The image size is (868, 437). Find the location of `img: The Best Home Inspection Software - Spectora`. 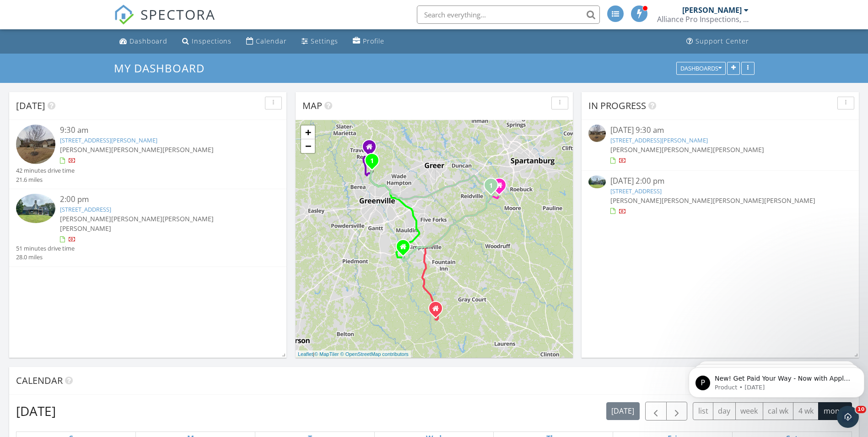

img: The Best Home Inspection Software - Spectora is located at coordinates (124, 15).